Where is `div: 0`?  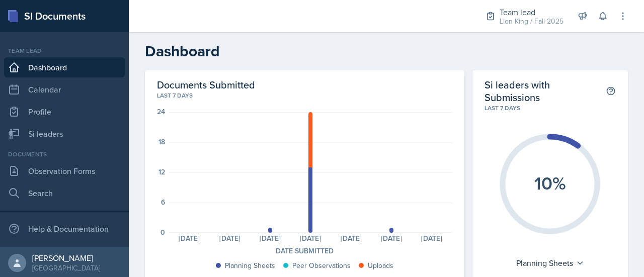
div: 0 is located at coordinates (162, 232).